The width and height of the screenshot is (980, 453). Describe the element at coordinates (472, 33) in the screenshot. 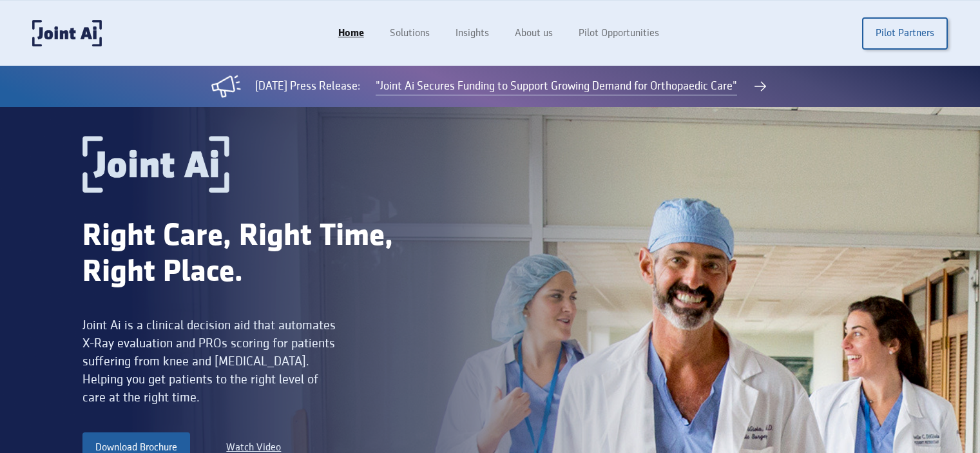

I see `a: Insights` at that location.